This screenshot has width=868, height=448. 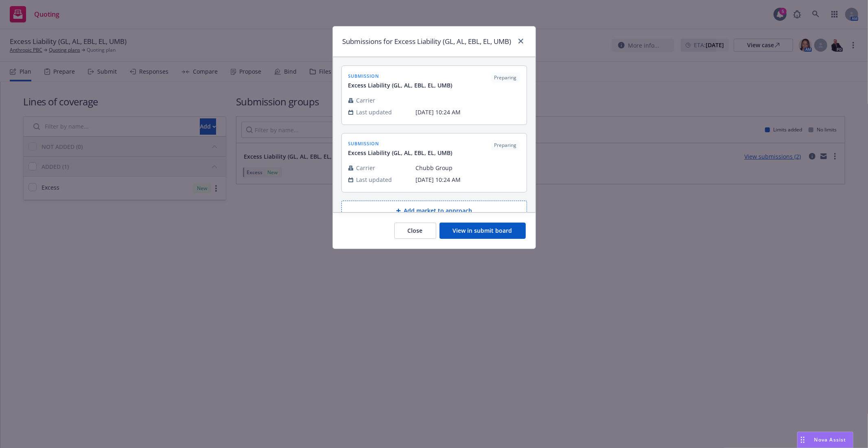 What do you see at coordinates (415, 231) in the screenshot?
I see `button: Close` at bounding box center [415, 231].